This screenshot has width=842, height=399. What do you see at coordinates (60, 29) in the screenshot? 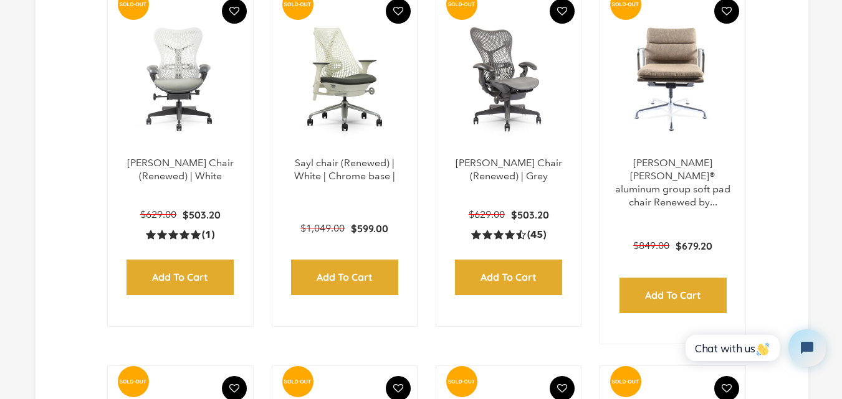
I see `button: Chat with us👋` at bounding box center [60, 29].